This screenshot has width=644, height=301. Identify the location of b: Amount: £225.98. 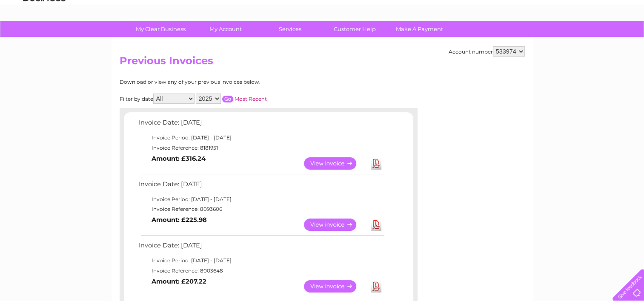
(179, 220).